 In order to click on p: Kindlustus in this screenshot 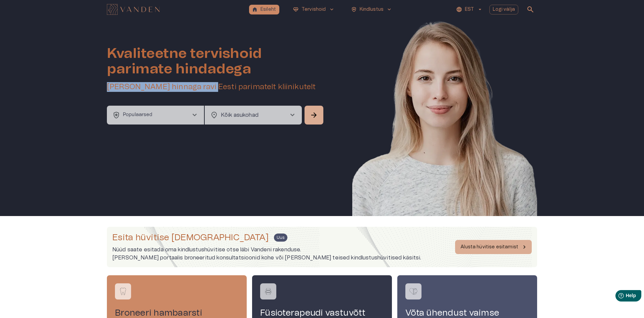, I will do `click(372, 9)`.